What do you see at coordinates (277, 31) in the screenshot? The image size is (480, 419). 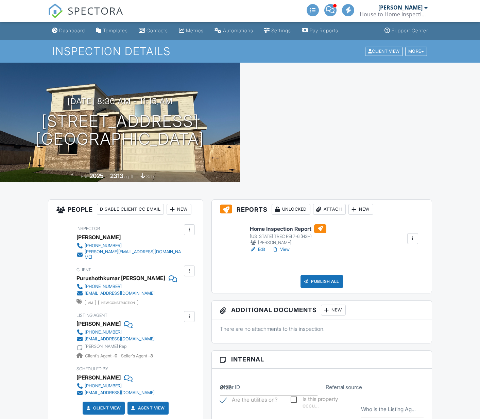 I see `a: Settings` at bounding box center [277, 31].